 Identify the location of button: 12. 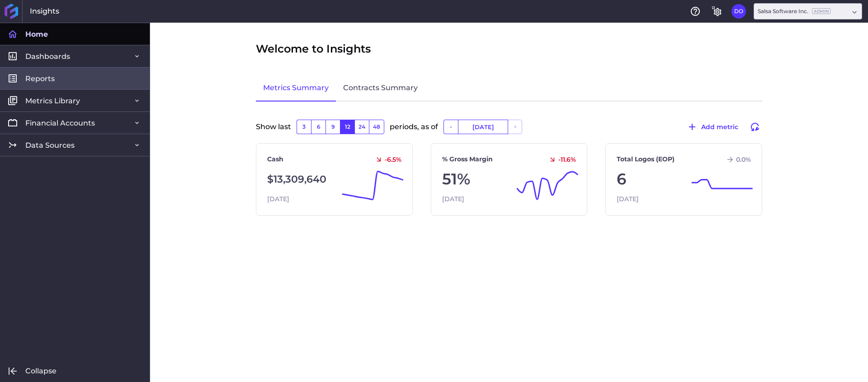
(347, 127).